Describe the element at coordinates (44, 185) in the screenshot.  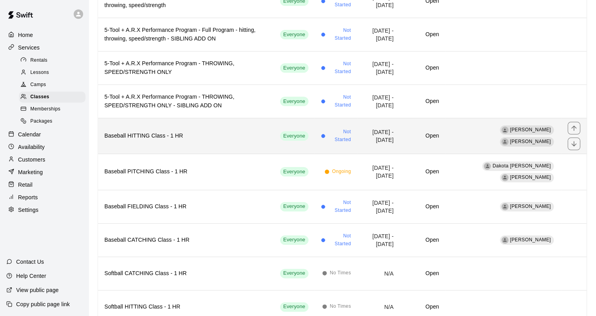
I see `div: Retail` at that location.